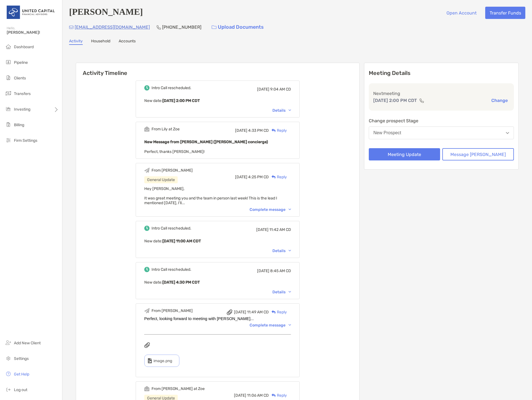 Image resolution: width=532 pixels, height=400 pixels. What do you see at coordinates (8, 140) in the screenshot?
I see `img: firm-settings icon` at bounding box center [8, 140].